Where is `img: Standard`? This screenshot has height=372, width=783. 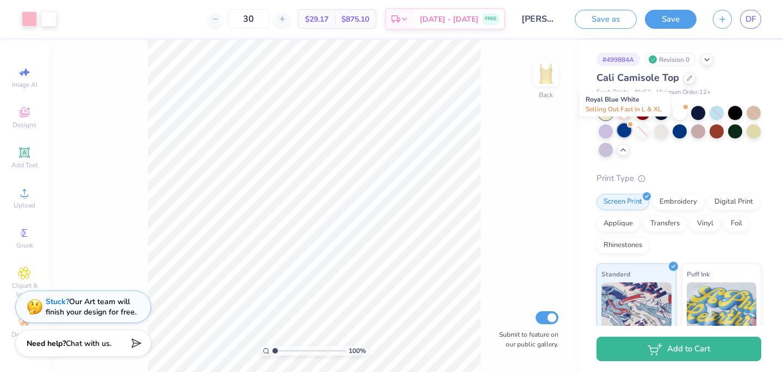 img: Standard is located at coordinates (636, 310).